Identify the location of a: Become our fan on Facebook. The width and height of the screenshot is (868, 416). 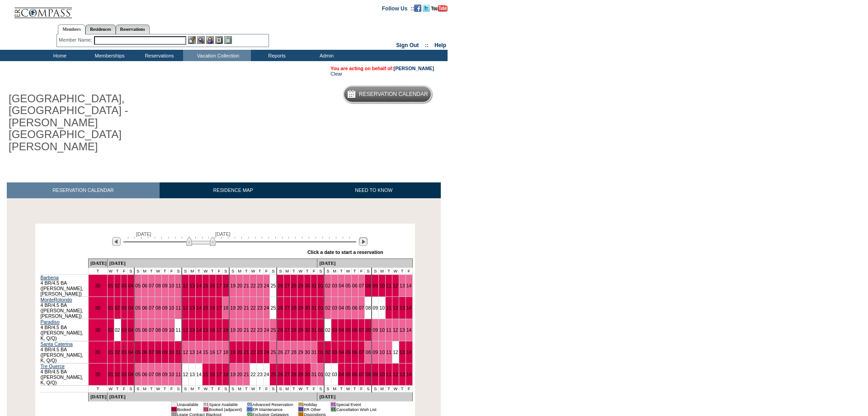
(418, 8).